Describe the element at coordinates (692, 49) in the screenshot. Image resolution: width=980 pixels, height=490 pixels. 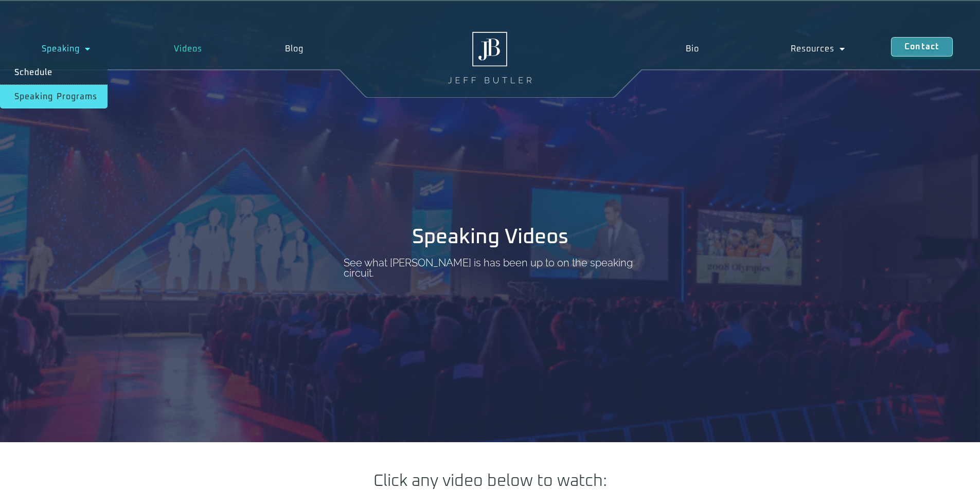
I see `a: Bio` at that location.